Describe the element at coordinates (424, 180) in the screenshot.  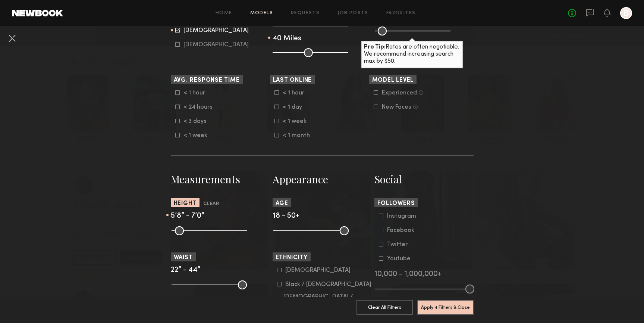
I see `h3: Social` at that location.